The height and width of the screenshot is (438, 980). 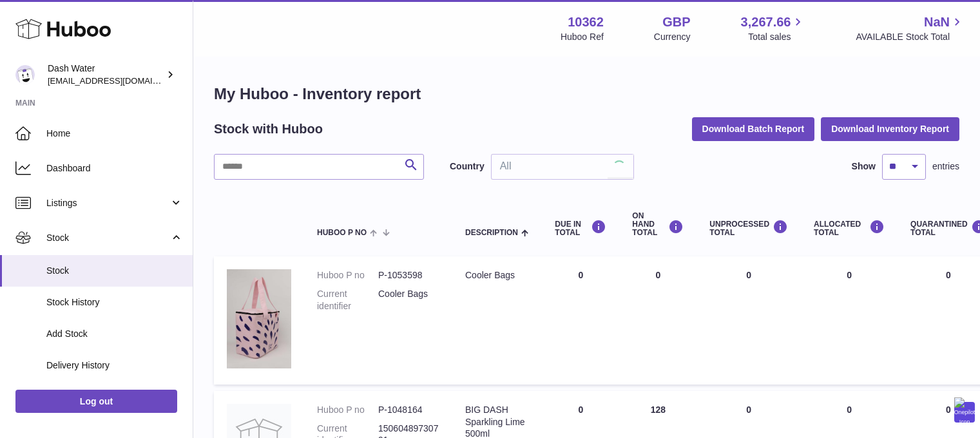 I want to click on strong: GBP, so click(x=676, y=22).